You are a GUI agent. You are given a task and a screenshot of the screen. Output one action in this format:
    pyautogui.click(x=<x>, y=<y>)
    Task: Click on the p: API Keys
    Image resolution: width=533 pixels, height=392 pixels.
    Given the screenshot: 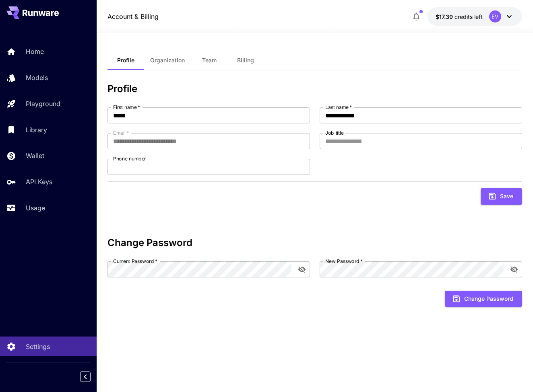 What is the action you would take?
    pyautogui.click(x=39, y=182)
    